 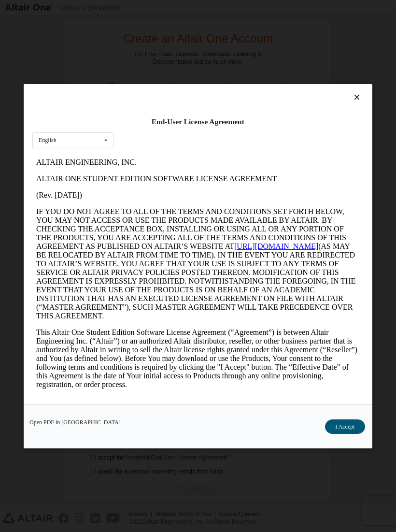 I want to click on div: English, so click(x=47, y=140).